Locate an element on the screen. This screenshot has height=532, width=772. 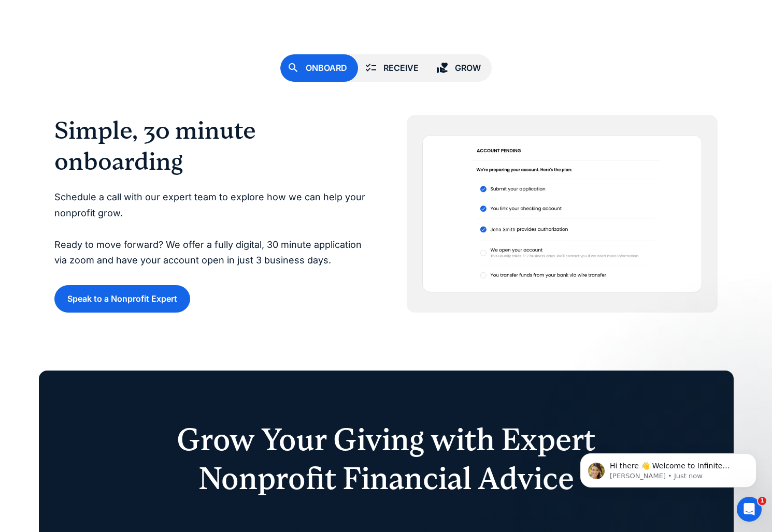
div: Grow is located at coordinates (468, 67).